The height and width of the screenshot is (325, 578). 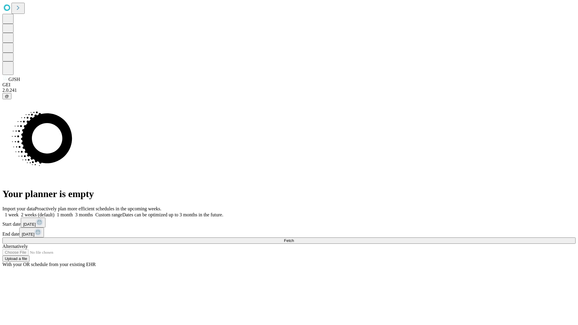 What do you see at coordinates (12, 215) in the screenshot?
I see `span: 1 week` at bounding box center [12, 215].